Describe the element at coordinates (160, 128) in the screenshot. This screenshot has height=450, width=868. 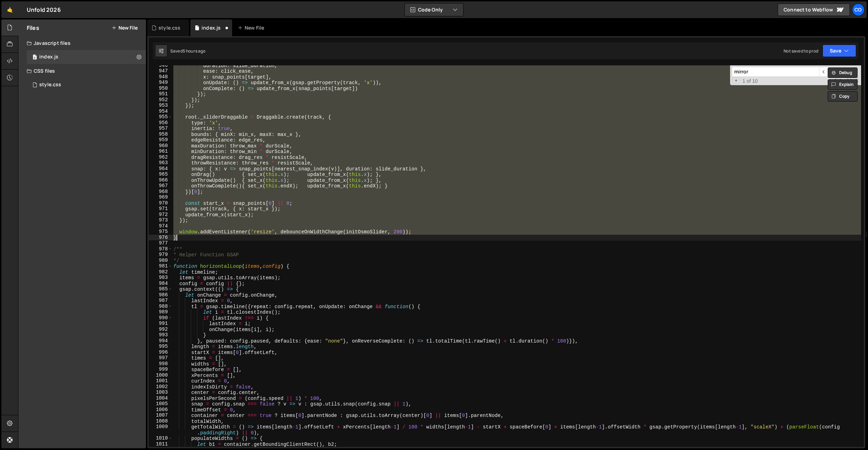
I see `div: 957` at that location.